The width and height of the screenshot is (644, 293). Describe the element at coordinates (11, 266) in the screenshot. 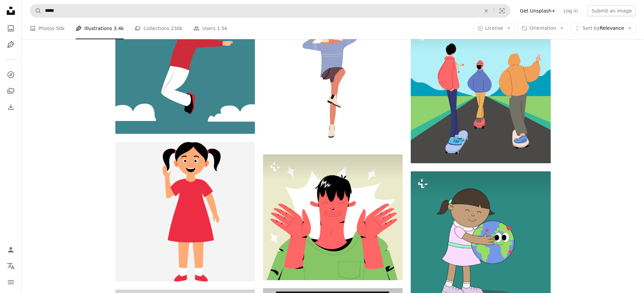

I see `button: Language` at that location.